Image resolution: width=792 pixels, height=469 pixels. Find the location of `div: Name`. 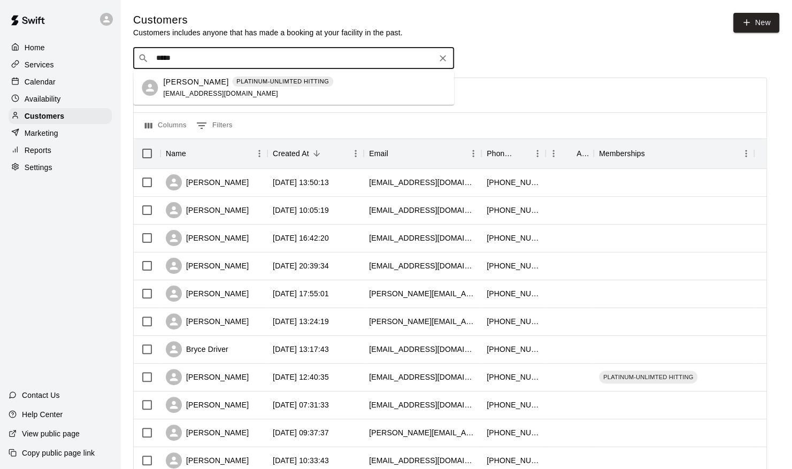

div: Name is located at coordinates (214, 153).